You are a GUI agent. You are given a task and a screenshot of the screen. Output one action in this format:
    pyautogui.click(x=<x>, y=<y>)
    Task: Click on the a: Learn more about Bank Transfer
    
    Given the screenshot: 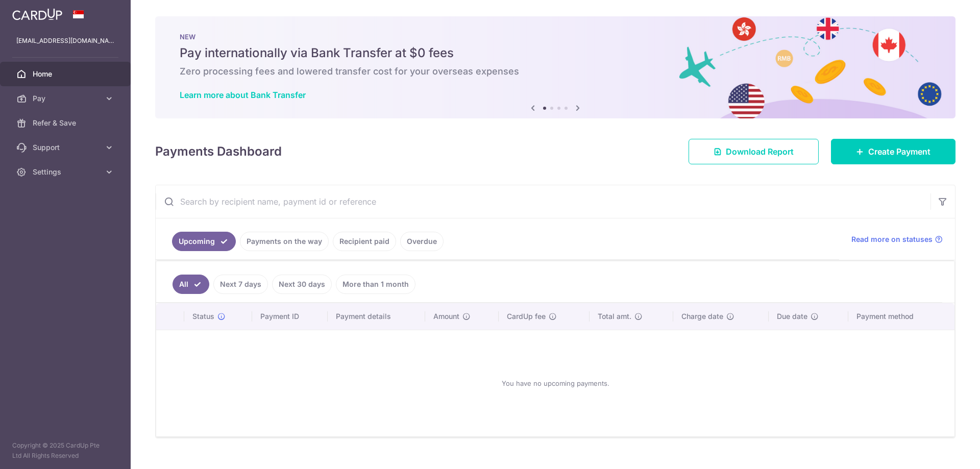 What is the action you would take?
    pyautogui.click(x=242, y=95)
    